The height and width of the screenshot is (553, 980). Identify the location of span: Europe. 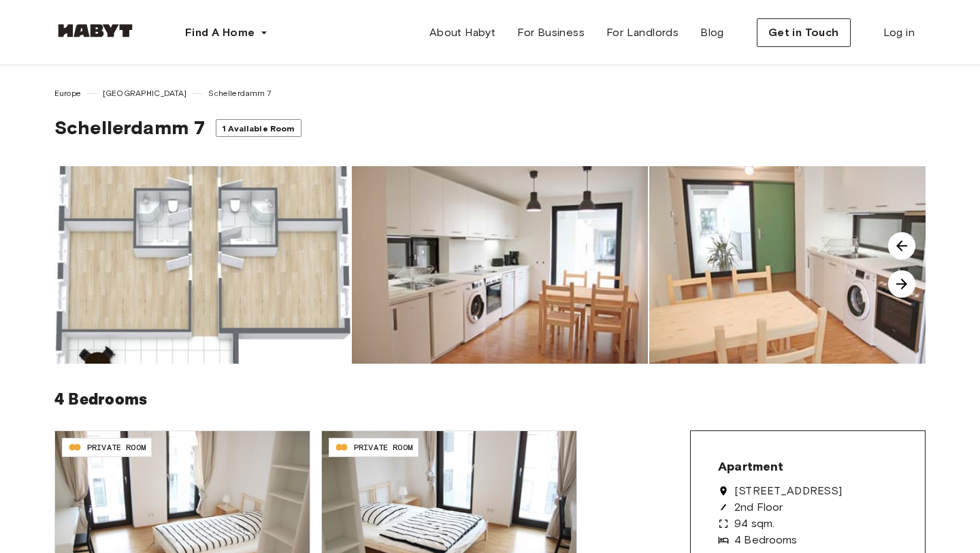
(68, 93).